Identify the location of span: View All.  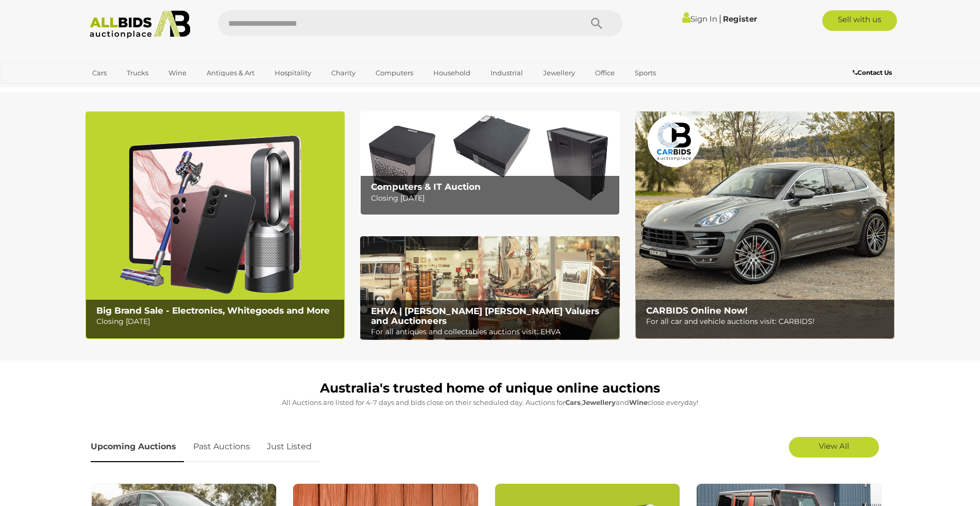
(834, 445).